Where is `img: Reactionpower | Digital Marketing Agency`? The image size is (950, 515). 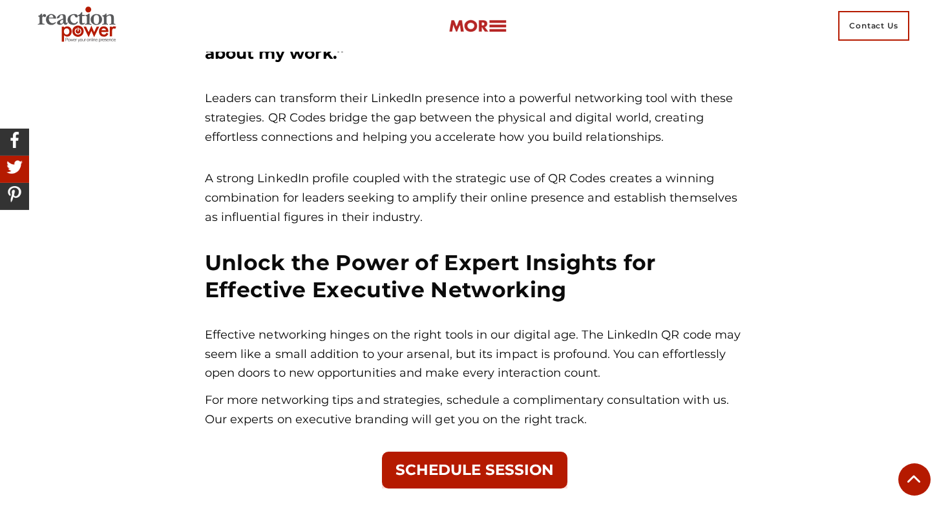
img: Reactionpower | Digital Marketing Agency is located at coordinates (79, 26).